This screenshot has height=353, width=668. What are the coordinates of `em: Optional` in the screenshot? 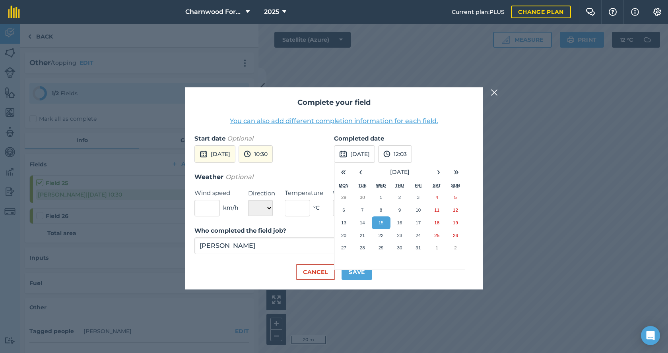 It's located at (240, 138).